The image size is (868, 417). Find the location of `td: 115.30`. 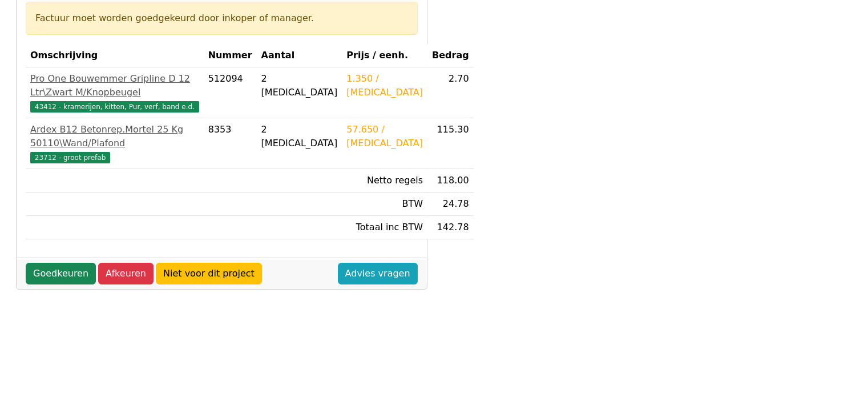

td: 115.30 is located at coordinates (451, 144).